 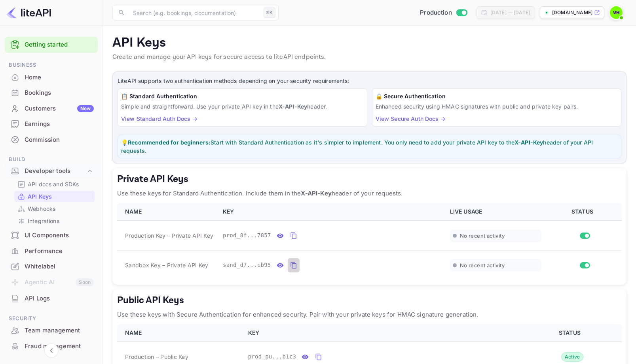 I want to click on div: Active, so click(x=572, y=357).